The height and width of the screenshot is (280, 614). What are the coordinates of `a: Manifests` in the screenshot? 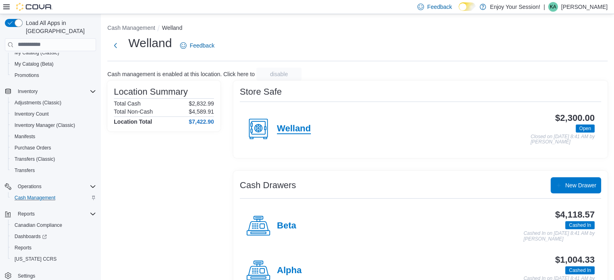 It's located at (25, 137).